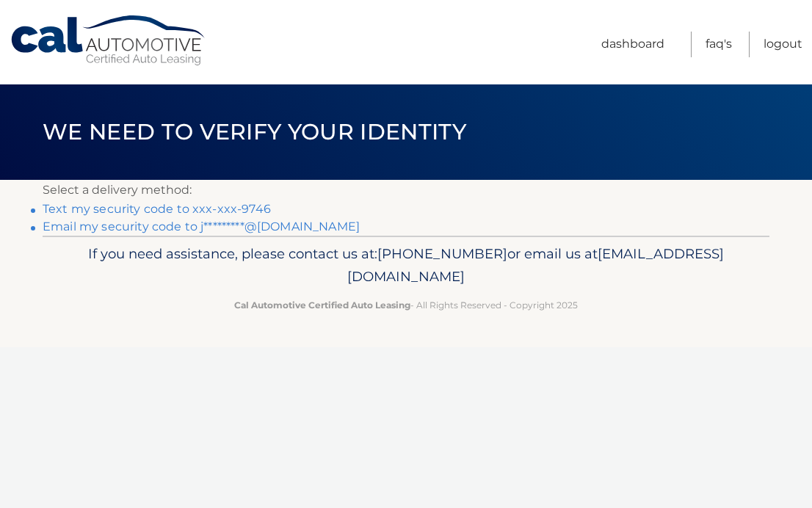 The height and width of the screenshot is (508, 812). Describe the element at coordinates (322, 304) in the screenshot. I see `strong: Cal Automotive Certified Auto Leasing` at that location.